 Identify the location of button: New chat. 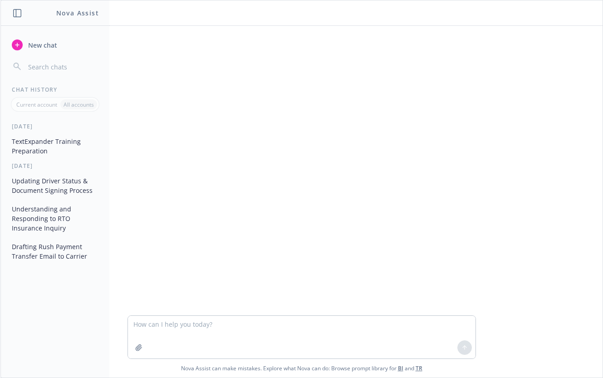
(55, 45).